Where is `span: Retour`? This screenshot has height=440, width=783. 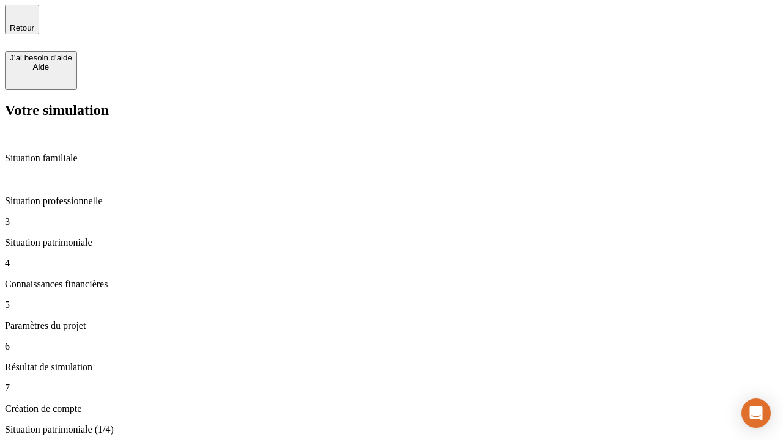
span: Retour is located at coordinates (22, 28).